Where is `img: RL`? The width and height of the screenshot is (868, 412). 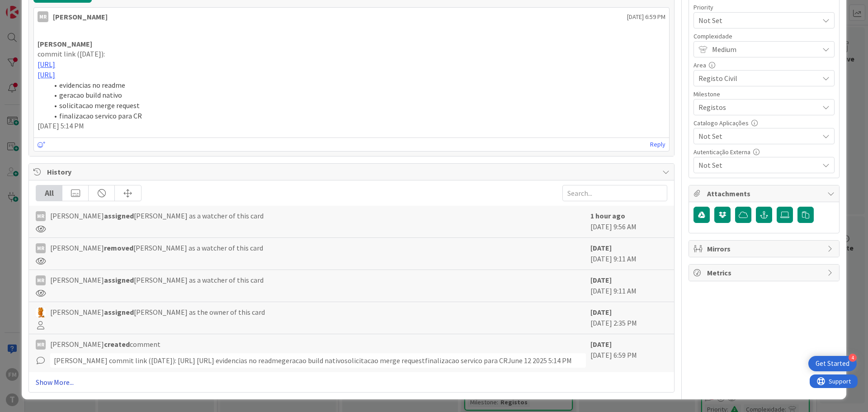 img: RL is located at coordinates (41, 312).